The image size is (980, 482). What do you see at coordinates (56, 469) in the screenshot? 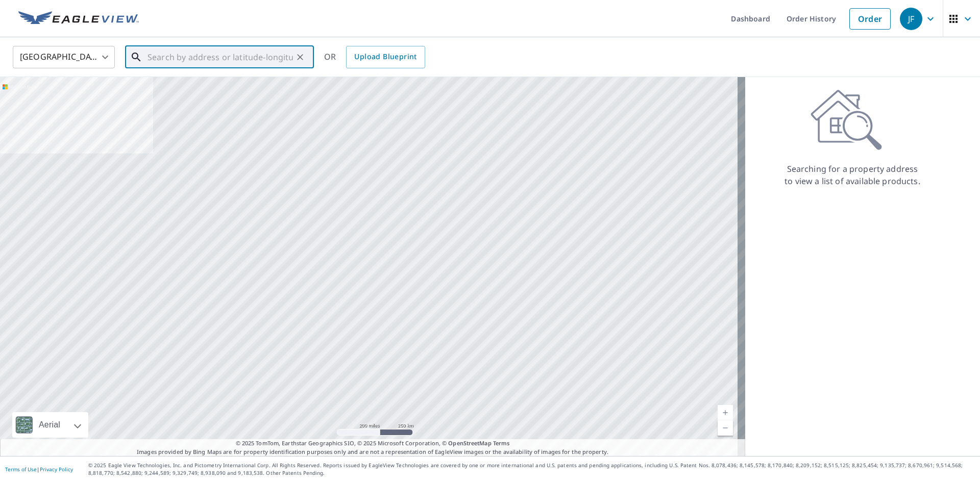
I see `a: Privacy Policy` at bounding box center [56, 469].